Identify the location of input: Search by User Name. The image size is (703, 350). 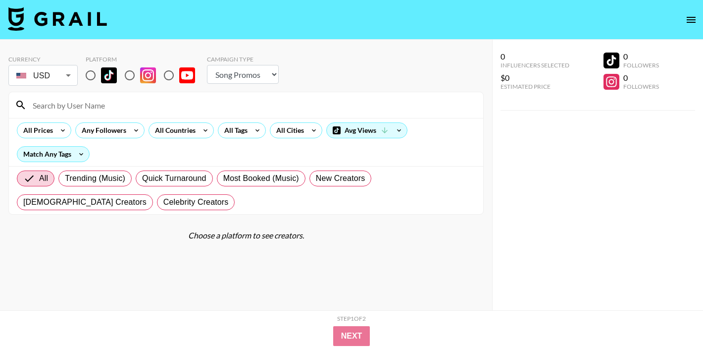
(252, 105).